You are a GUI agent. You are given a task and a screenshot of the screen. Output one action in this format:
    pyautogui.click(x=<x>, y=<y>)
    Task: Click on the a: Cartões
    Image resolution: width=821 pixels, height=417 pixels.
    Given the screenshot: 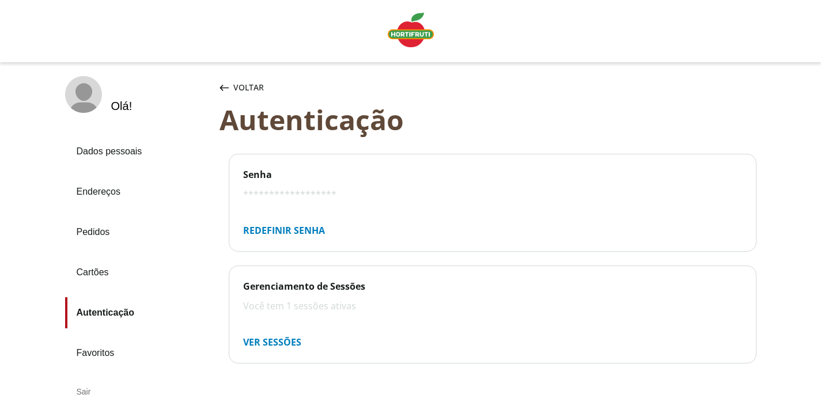 What is the action you would take?
    pyautogui.click(x=138, y=272)
    